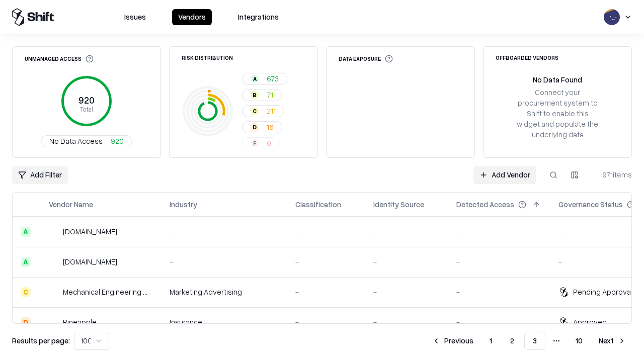 The width and height of the screenshot is (644, 362). I want to click on div: Risk Distribution, so click(207, 57).